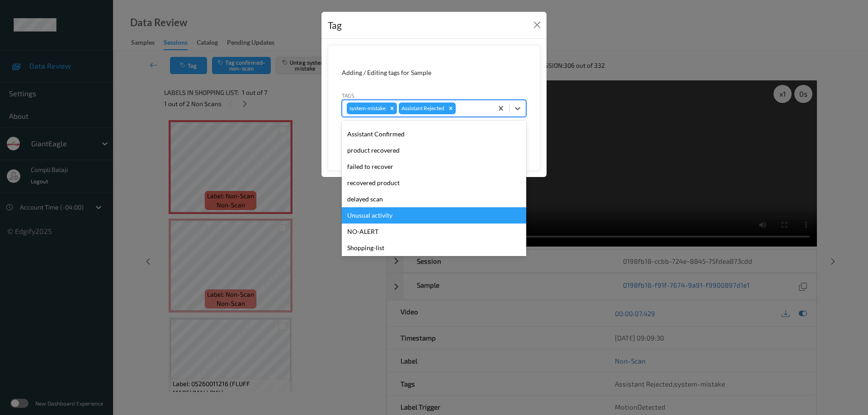 The width and height of the screenshot is (868, 415). Describe the element at coordinates (434, 135) in the screenshot. I see `div: Assistant Confirmed` at that location.